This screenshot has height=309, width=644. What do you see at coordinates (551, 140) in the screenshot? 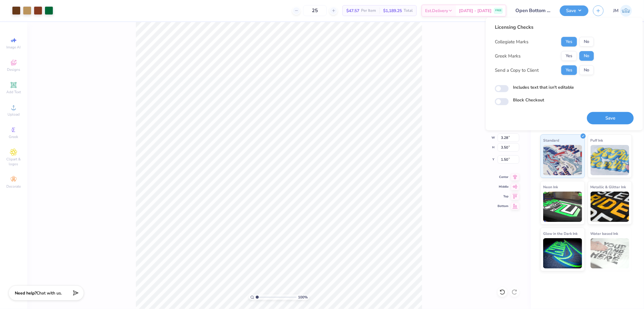
I see `span: Standard` at bounding box center [551, 140].